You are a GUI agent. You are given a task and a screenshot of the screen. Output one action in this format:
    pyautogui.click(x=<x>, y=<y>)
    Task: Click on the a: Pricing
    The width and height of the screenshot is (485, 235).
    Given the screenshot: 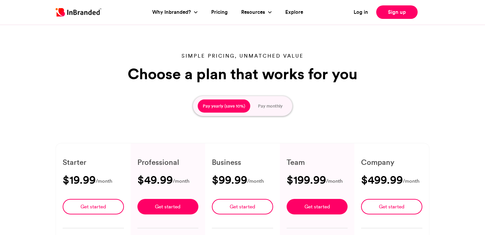 What is the action you would take?
    pyautogui.click(x=219, y=12)
    